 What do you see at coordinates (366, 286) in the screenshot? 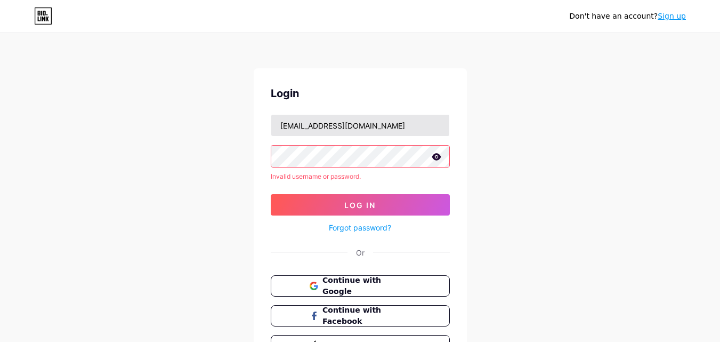
I see `span: Continue with Google` at bounding box center [366, 286].